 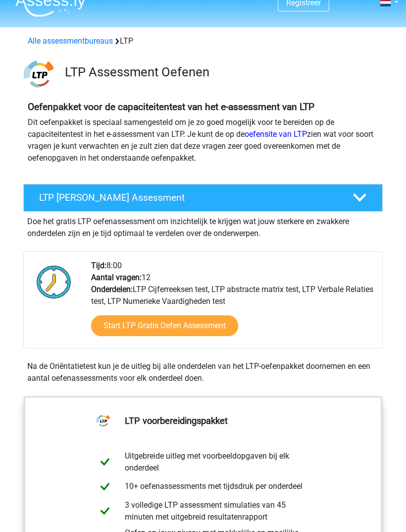 What do you see at coordinates (164, 326) in the screenshot?
I see `a: Start LTP Gratis Oefen Assessment` at bounding box center [164, 326].